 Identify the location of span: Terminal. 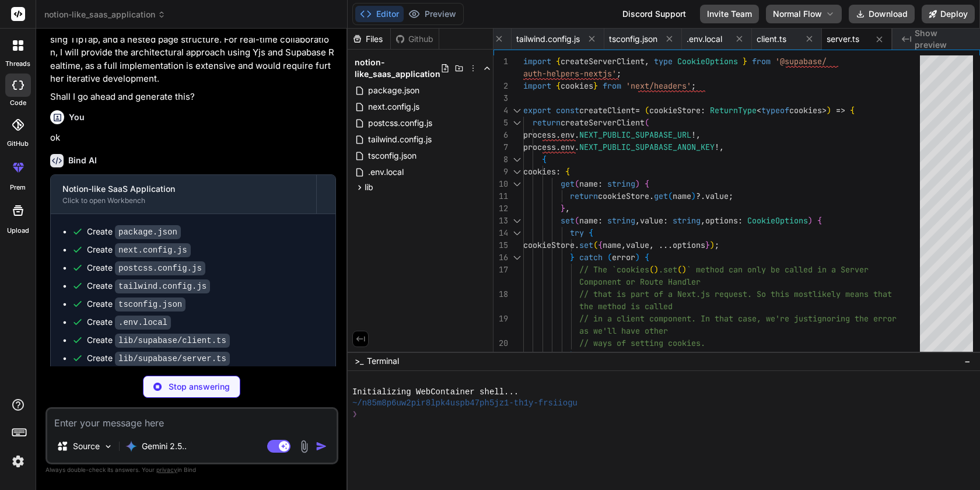
(382, 361).